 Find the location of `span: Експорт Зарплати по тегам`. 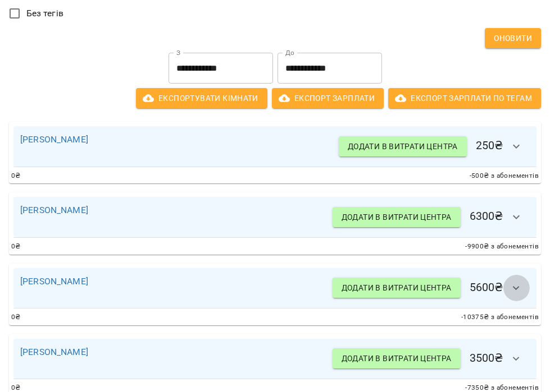

span: Експорт Зарплати по тегам is located at coordinates (464, 98).